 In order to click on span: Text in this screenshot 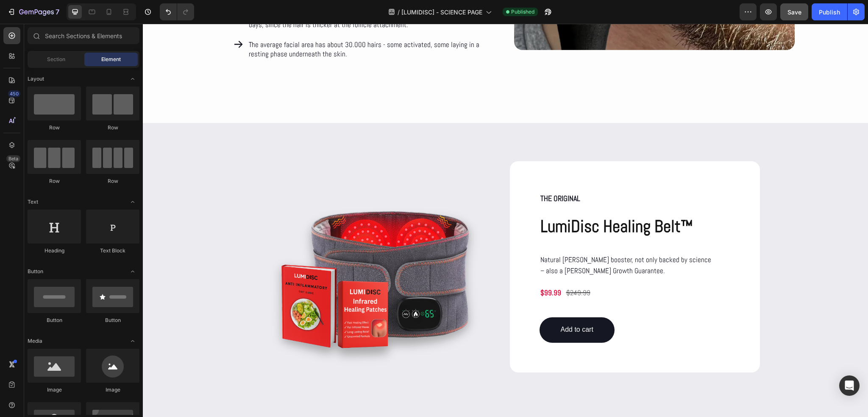, I will do `click(33, 202)`.